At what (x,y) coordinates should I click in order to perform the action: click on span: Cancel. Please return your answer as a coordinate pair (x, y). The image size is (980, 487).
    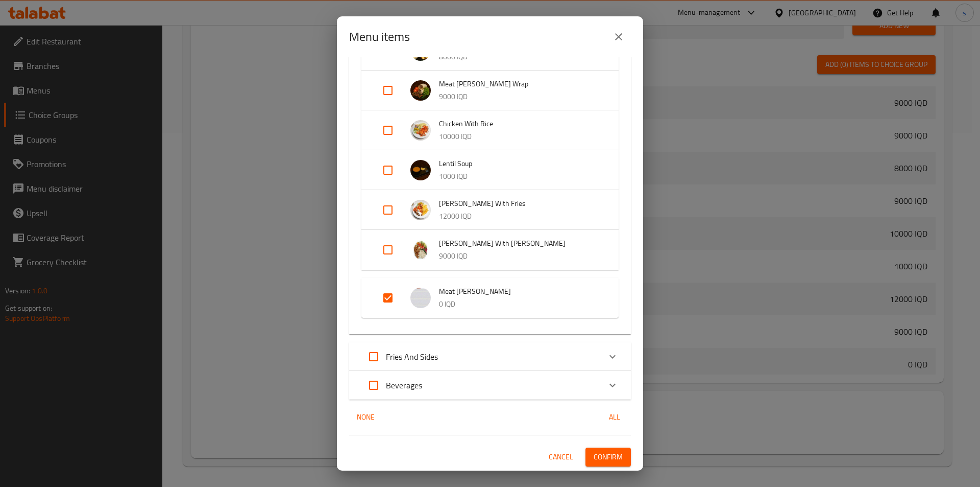
    Looking at the image, I should click on (561, 457).